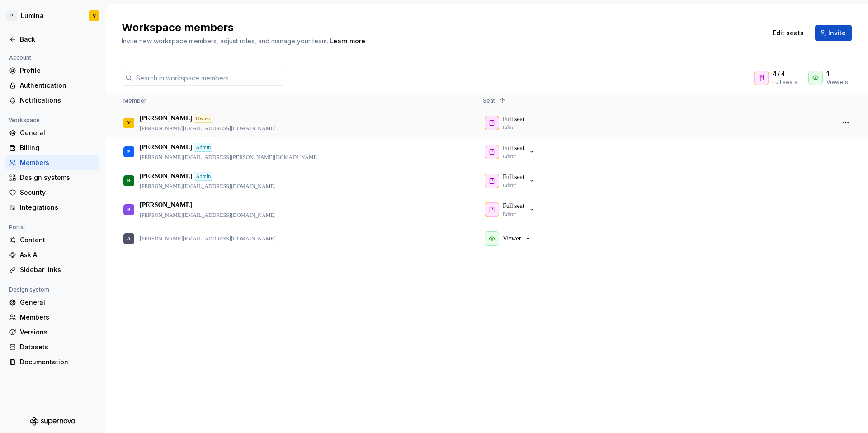 This screenshot has width=868, height=433. I want to click on span: 1, so click(828, 74).